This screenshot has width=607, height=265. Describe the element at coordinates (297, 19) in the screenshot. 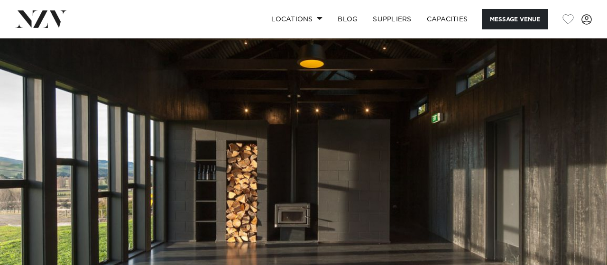

I see `a: Locations` at that location.